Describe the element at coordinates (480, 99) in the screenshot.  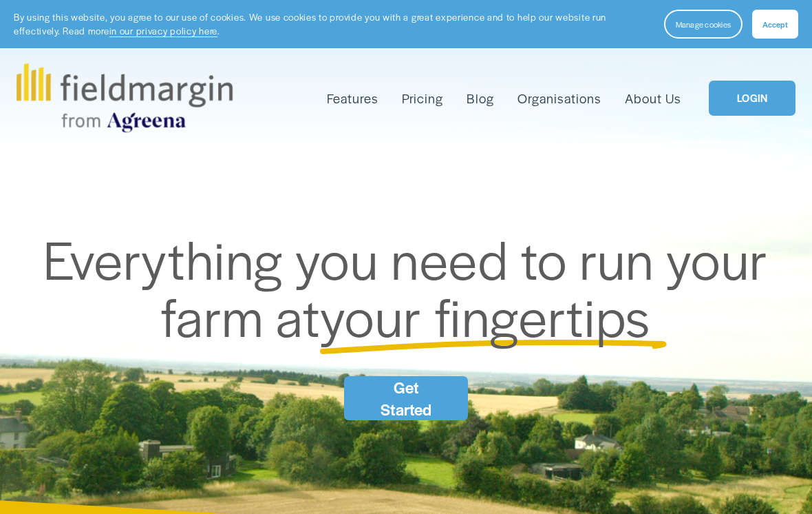
I see `a: Blog` at that location.